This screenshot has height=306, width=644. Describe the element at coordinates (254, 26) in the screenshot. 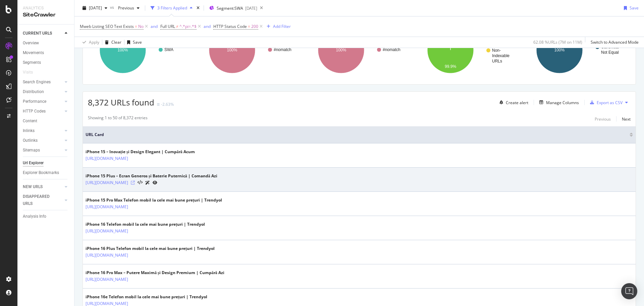

I see `span: 200` at that location.